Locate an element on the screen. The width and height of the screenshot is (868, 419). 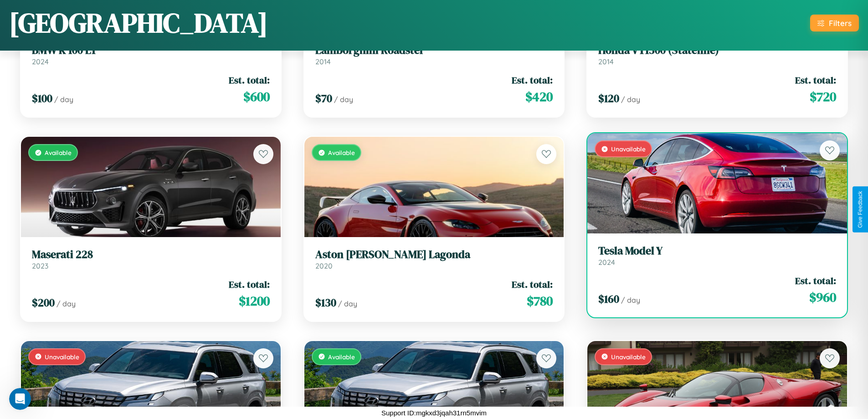
a: Tesla Model Y2024 is located at coordinates (717, 255).